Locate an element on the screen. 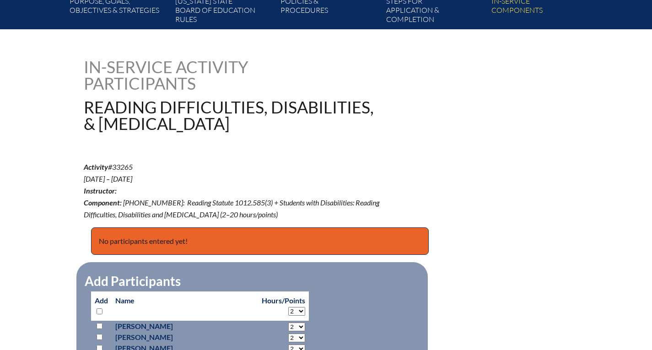  b: Activity is located at coordinates (96, 167).